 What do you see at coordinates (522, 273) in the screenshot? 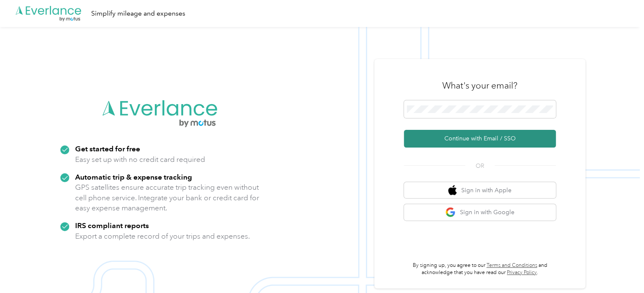
I see `a: Privacy Policy` at bounding box center [522, 273].